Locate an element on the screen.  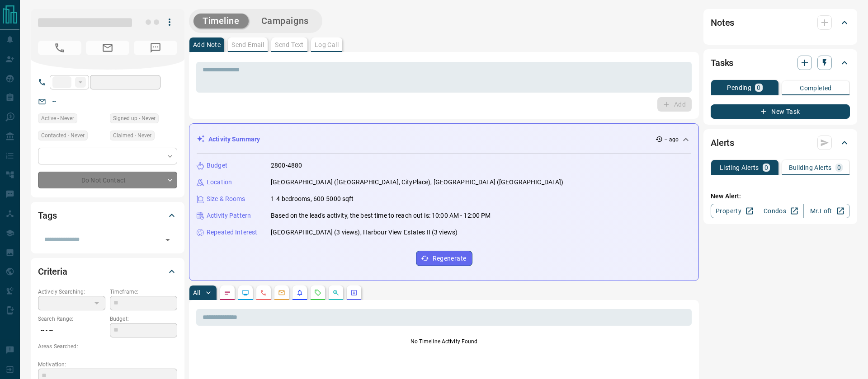
button: New Task is located at coordinates (780, 112).